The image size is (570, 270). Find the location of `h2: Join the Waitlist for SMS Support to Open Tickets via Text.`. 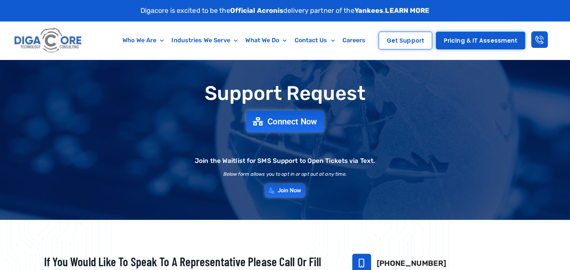

h2: Join the Waitlist for SMS Support to Open Tickets via Text. is located at coordinates (285, 160).